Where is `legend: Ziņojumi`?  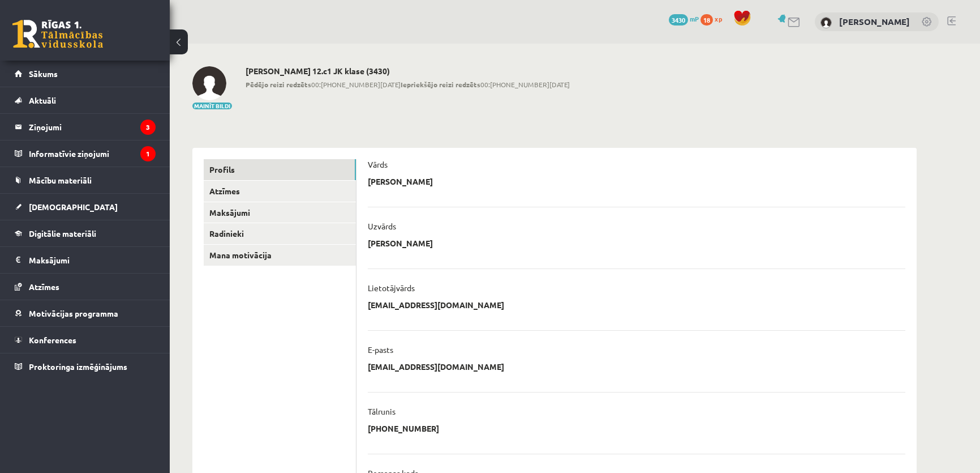 legend: Ziņojumi is located at coordinates (92, 127).